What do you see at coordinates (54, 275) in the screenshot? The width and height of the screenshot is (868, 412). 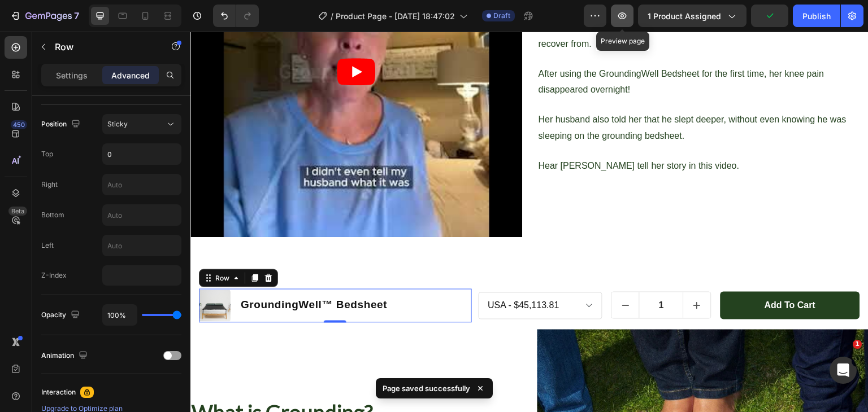 I see `div: Z-Index` at bounding box center [54, 275].